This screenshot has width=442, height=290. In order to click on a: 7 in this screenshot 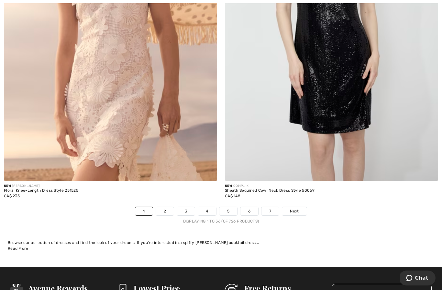, I will do `click(270, 211)`.